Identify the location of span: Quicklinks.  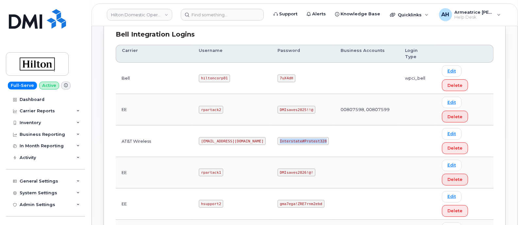
(409, 15).